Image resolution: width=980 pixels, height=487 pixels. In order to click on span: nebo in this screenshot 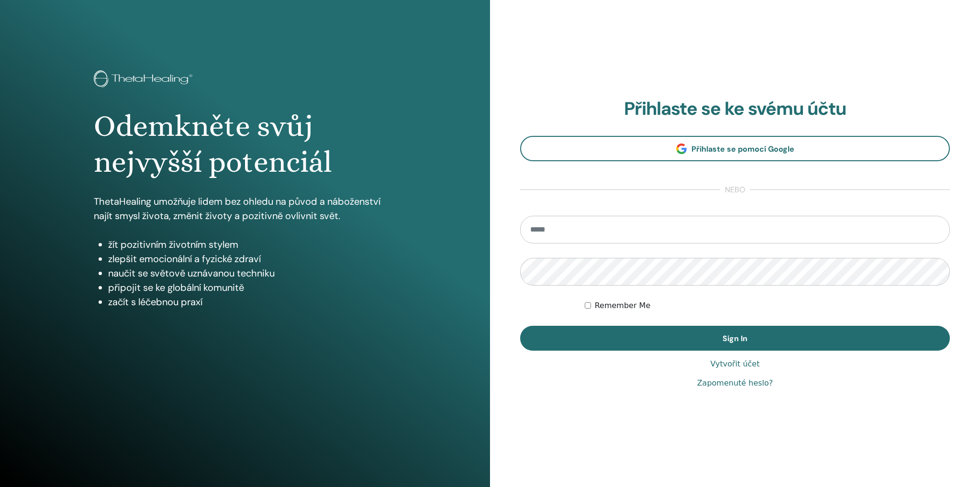, I will do `click(735, 190)`.